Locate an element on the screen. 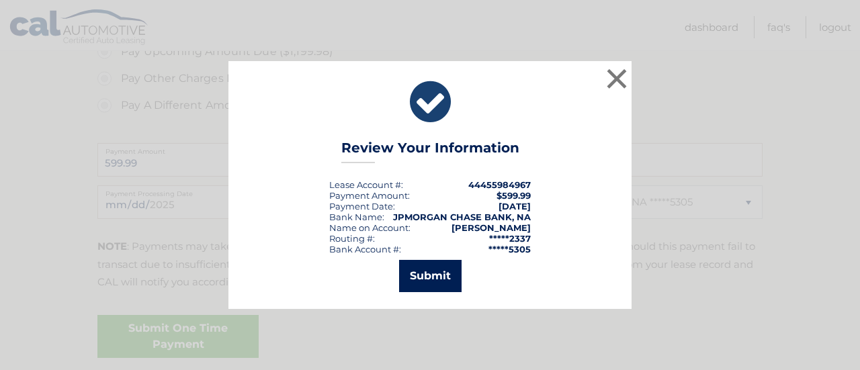 This screenshot has width=860, height=370. div: Routing #: is located at coordinates (352, 239).